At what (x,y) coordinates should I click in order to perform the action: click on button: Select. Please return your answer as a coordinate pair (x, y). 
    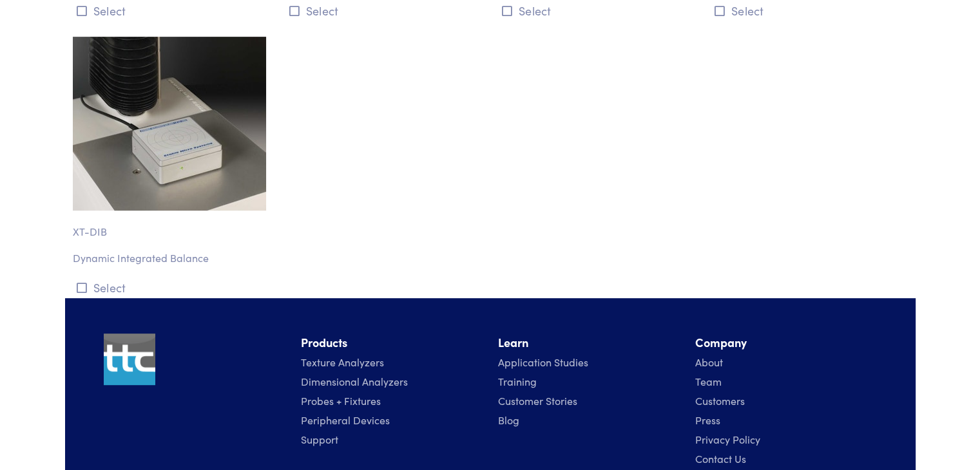
    Looking at the image, I should click on (171, 287).